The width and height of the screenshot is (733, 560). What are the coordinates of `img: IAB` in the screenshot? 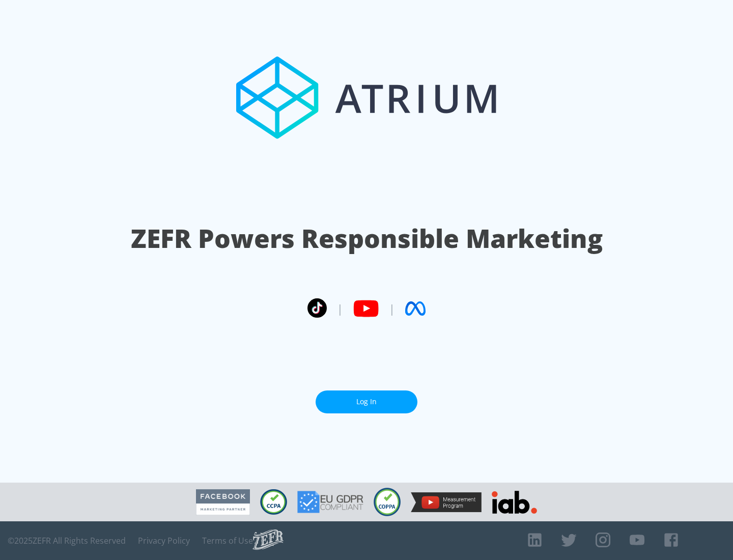 It's located at (514, 502).